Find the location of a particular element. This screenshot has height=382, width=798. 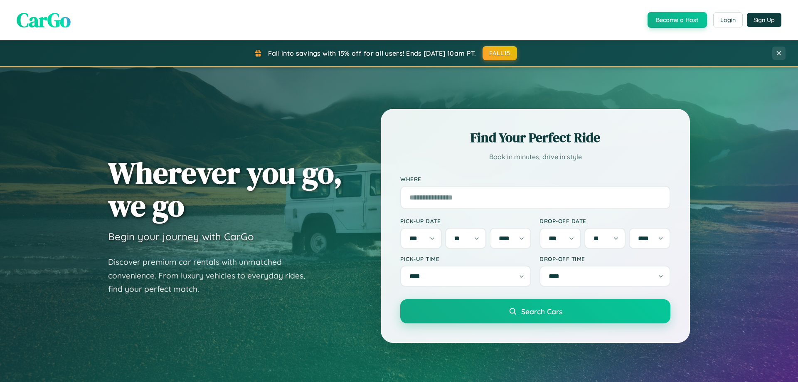

h1: Wherever you go, we go is located at coordinates (225, 189).